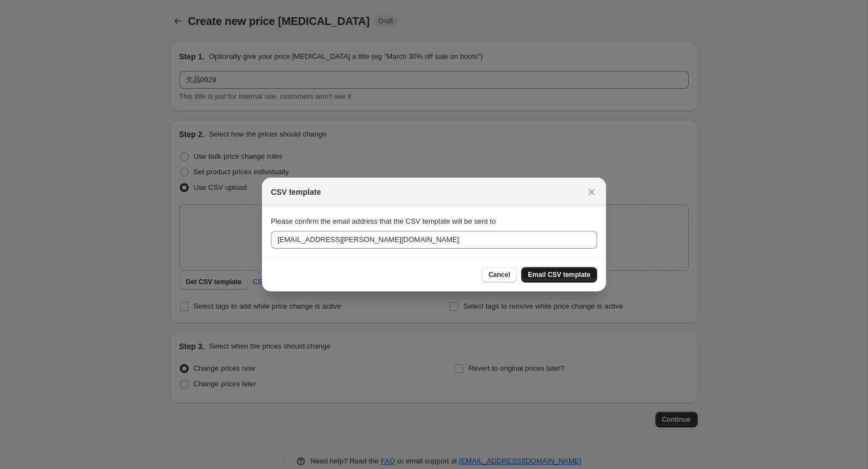 The height and width of the screenshot is (469, 868). What do you see at coordinates (591, 192) in the screenshot?
I see `button: Close` at bounding box center [591, 192].